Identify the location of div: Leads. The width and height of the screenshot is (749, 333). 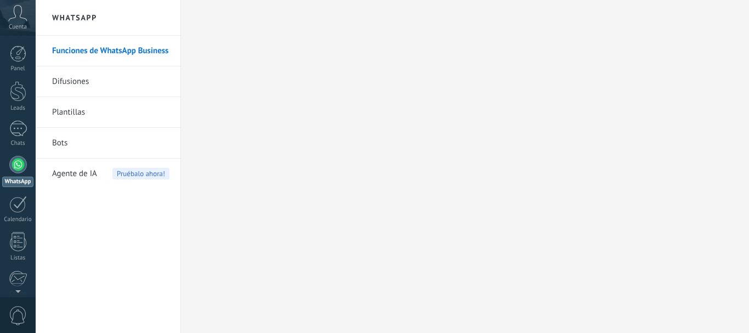
(18, 108).